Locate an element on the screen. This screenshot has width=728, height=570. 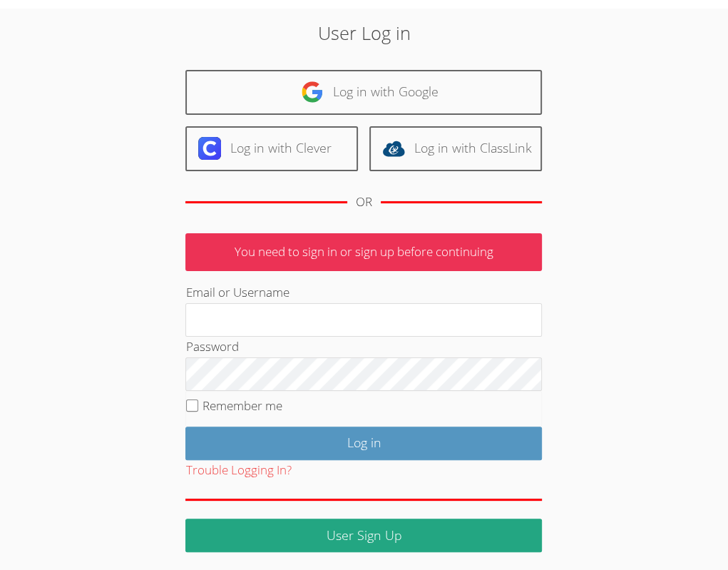
label: Remember me is located at coordinates (242, 405).